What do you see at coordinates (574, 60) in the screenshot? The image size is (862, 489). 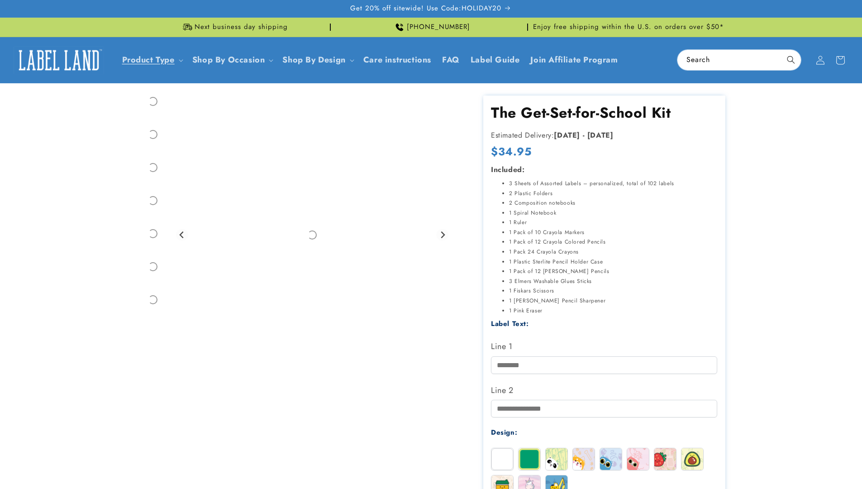 I see `span: Join Affiliate Program` at bounding box center [574, 60].